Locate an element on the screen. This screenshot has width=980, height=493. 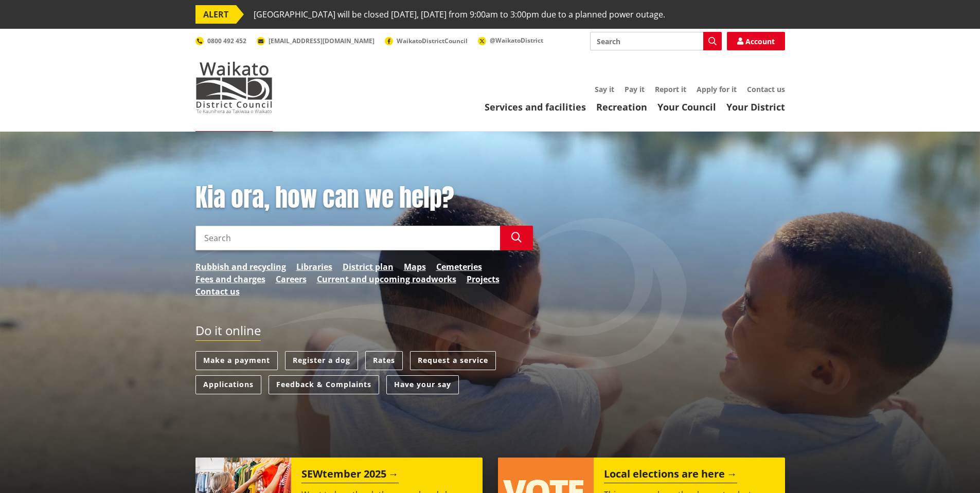
a: Your Council is located at coordinates (686, 107).